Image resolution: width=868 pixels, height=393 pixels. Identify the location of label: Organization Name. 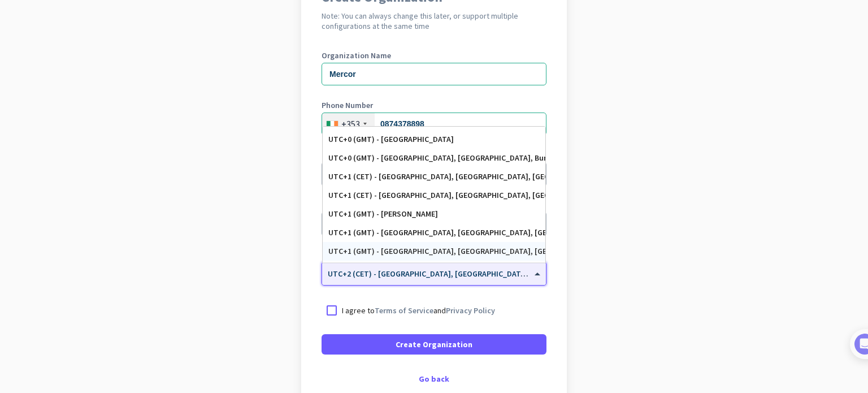
(434, 56).